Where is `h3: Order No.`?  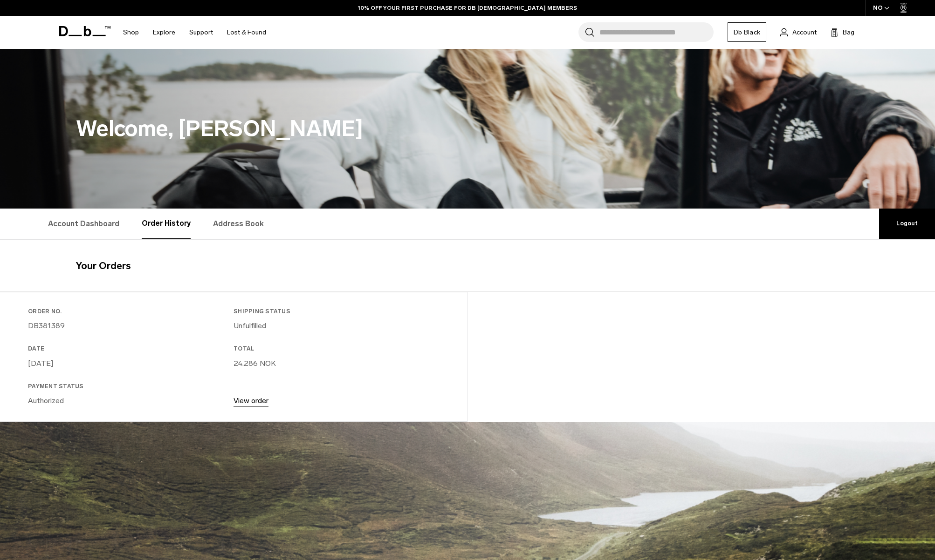
h3: Order No. is located at coordinates (129, 311).